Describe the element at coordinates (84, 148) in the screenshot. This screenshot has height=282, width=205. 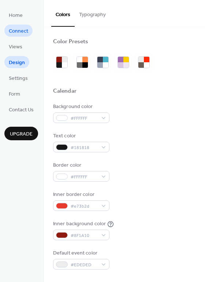
I see `span: #181818` at that location.